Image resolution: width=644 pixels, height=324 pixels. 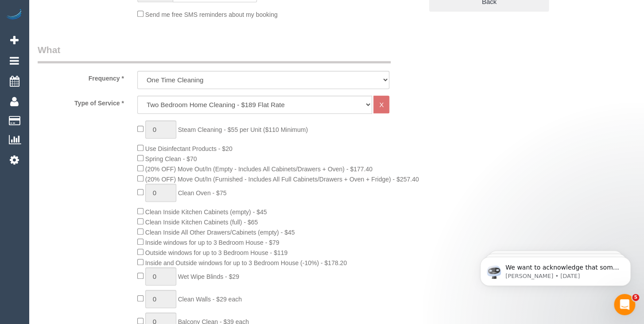 What do you see at coordinates (220, 232) in the screenshot?
I see `span: Clean Inside All Other Drawers/Cabinets (empty) - $45` at bounding box center [220, 232].